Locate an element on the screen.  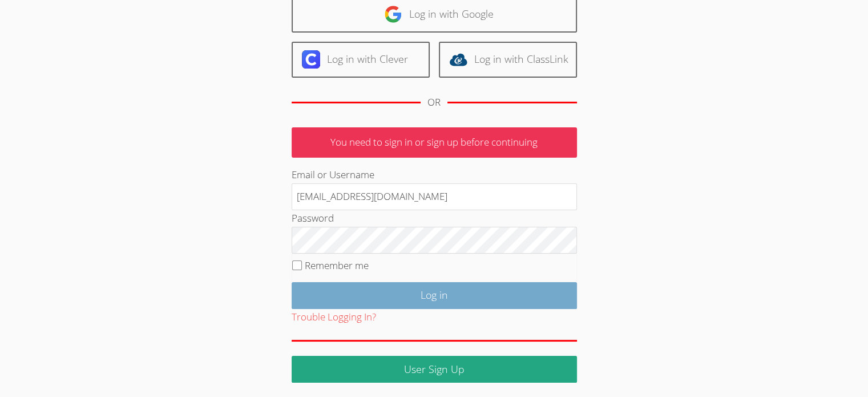
a: User Sign Up is located at coordinates (434, 369).